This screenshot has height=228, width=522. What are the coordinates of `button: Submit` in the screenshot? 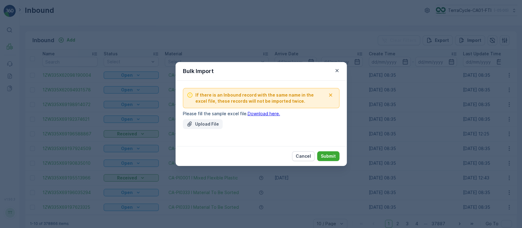 It's located at (328, 156).